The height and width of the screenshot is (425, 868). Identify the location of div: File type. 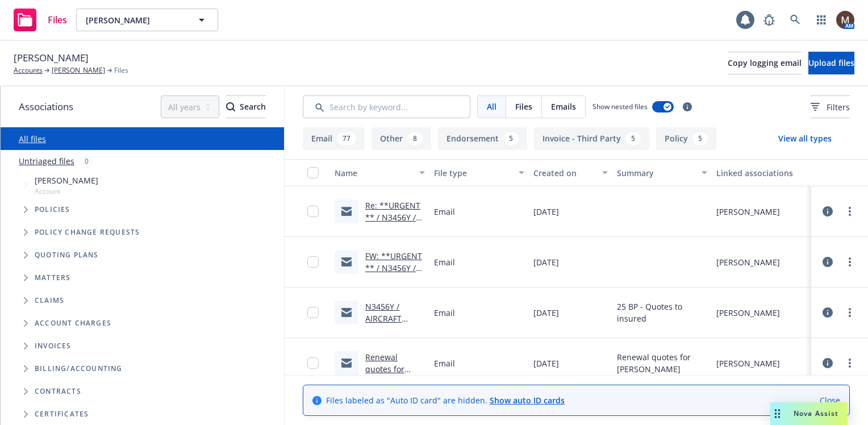
(473, 172).